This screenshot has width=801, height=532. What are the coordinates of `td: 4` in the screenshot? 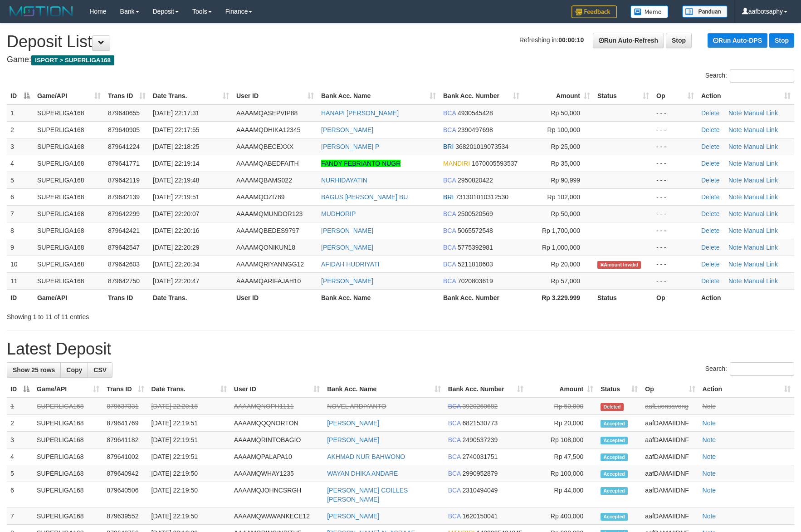 It's located at (20, 163).